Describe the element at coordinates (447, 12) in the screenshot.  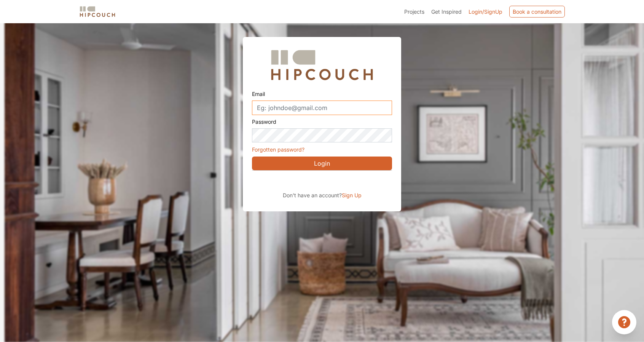
I see `span: Get Inspired` at that location.